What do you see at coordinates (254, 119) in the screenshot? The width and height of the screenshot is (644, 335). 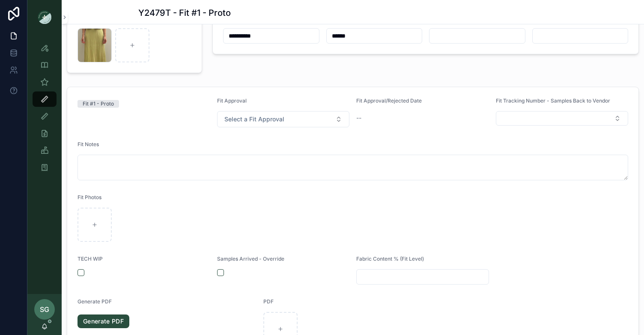 I see `span: Select a Fit Approval` at bounding box center [254, 119].